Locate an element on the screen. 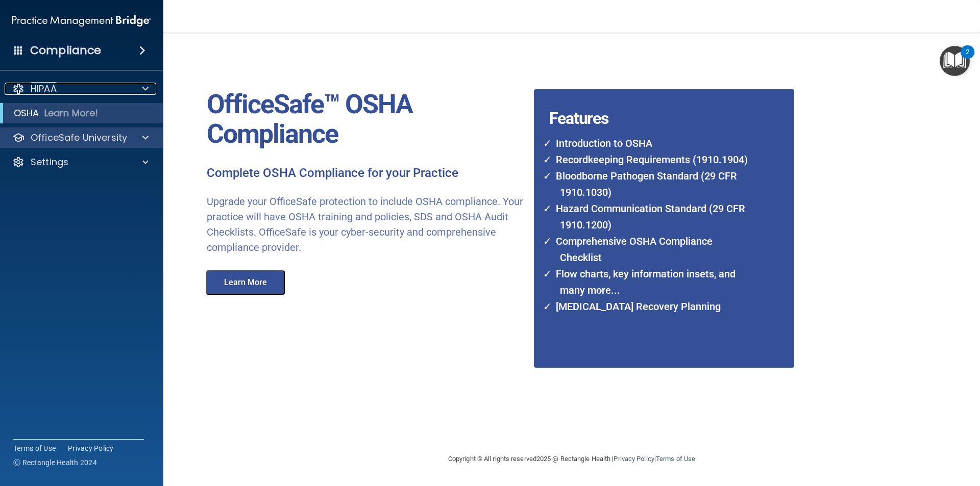  p: OSHA is located at coordinates (27, 113).